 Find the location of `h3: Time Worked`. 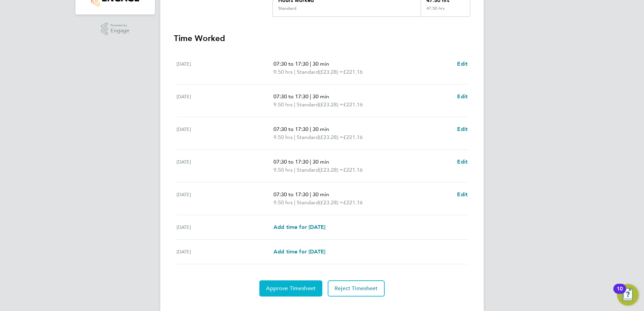

h3: Time Worked is located at coordinates (322, 38).